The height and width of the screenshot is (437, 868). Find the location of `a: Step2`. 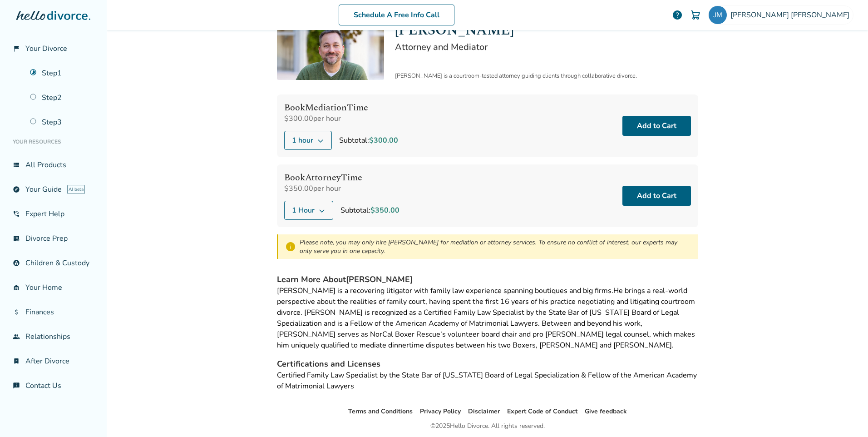

a: Step2 is located at coordinates (62, 97).